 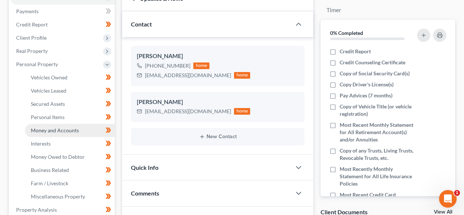 I want to click on span: Farm / Livestock, so click(x=50, y=183).